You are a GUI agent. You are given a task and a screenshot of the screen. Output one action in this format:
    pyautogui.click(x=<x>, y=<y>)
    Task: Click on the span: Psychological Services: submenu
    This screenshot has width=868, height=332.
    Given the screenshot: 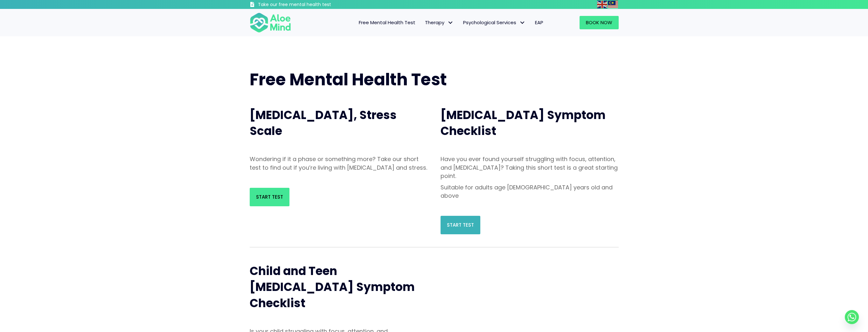 What is the action you would take?
    pyautogui.click(x=522, y=22)
    